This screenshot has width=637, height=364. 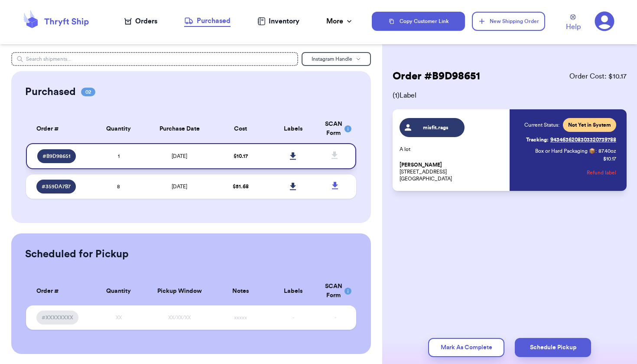 I want to click on span: Current Status:, so click(x=541, y=125).